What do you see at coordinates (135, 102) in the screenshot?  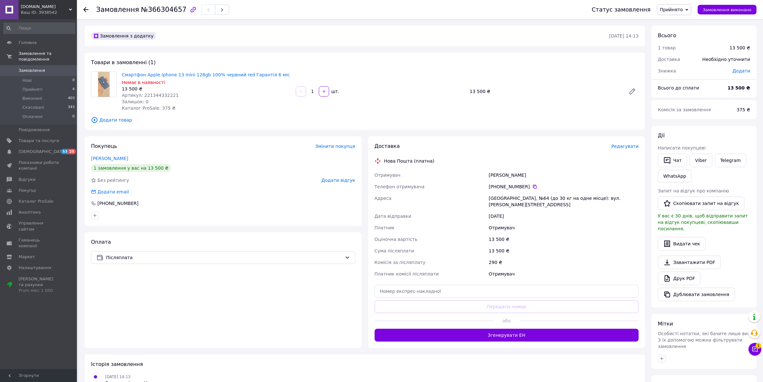 I see `span: Залишок: 0` at bounding box center [135, 102].